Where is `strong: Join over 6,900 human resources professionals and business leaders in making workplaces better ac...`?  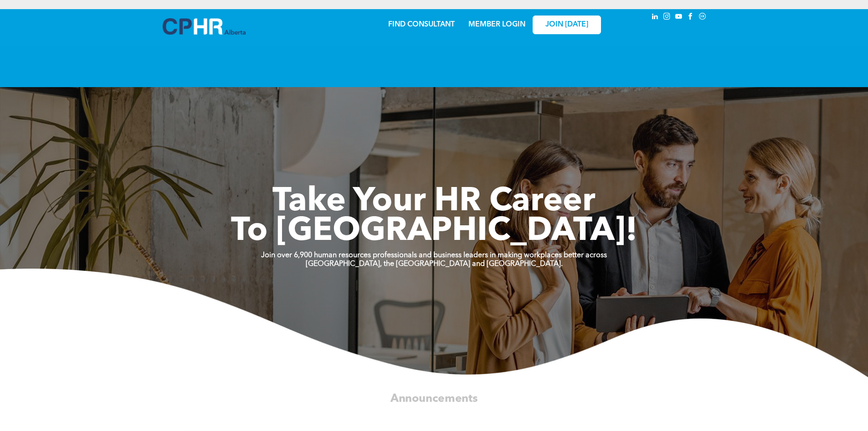
strong: Join over 6,900 human resources professionals and business leaders in making workplaces better ac... is located at coordinates (434, 255).